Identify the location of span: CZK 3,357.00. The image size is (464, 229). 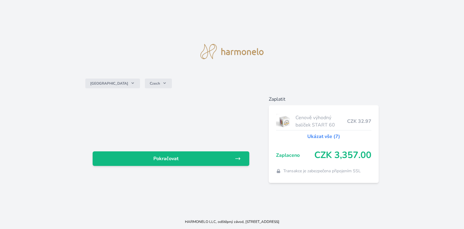
(343, 156).